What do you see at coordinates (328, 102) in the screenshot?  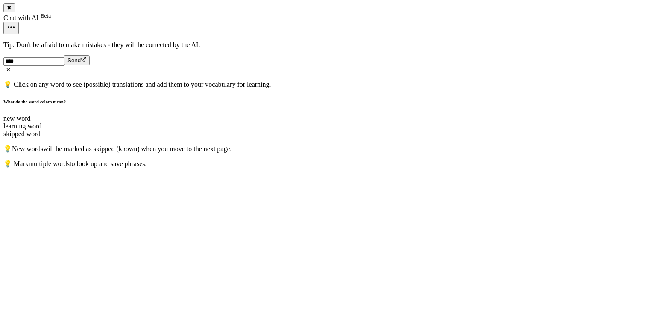 I see `h6: What do the word colors mean?` at bounding box center [328, 102].